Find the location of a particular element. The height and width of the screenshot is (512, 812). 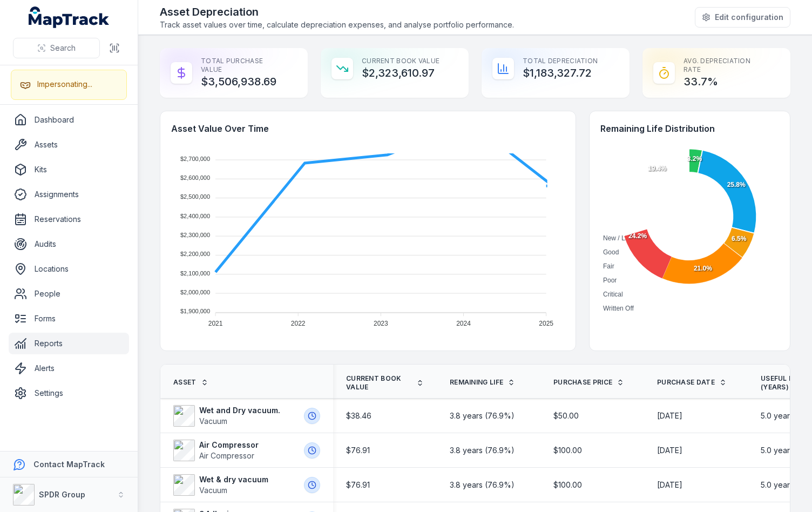

a: Assignments is located at coordinates (69, 194).